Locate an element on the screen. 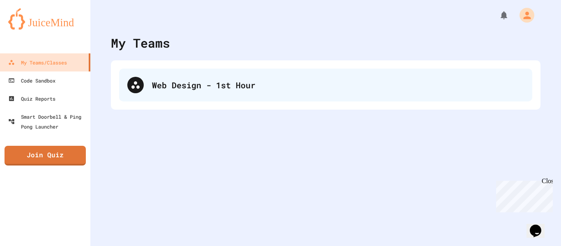 The width and height of the screenshot is (561, 246). div: My Notifications is located at coordinates (498, 15).